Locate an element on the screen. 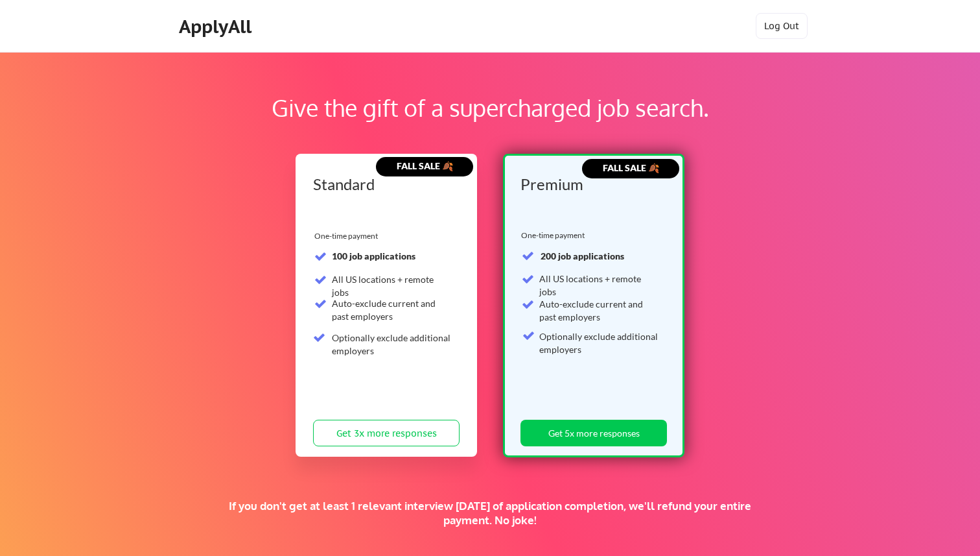 Image resolution: width=980 pixels, height=556 pixels. div: ApplyAll is located at coordinates (217, 26).